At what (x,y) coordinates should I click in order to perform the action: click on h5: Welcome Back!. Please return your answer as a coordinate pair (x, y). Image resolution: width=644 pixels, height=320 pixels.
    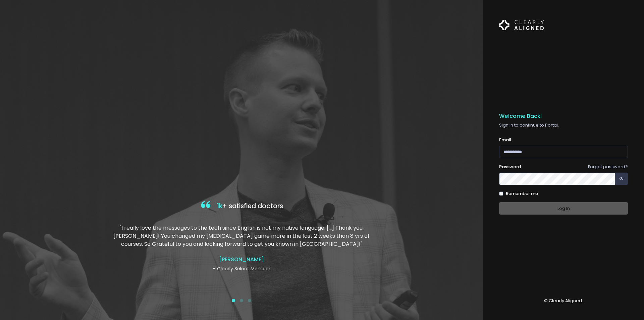
    Looking at the image, I should click on (563, 116).